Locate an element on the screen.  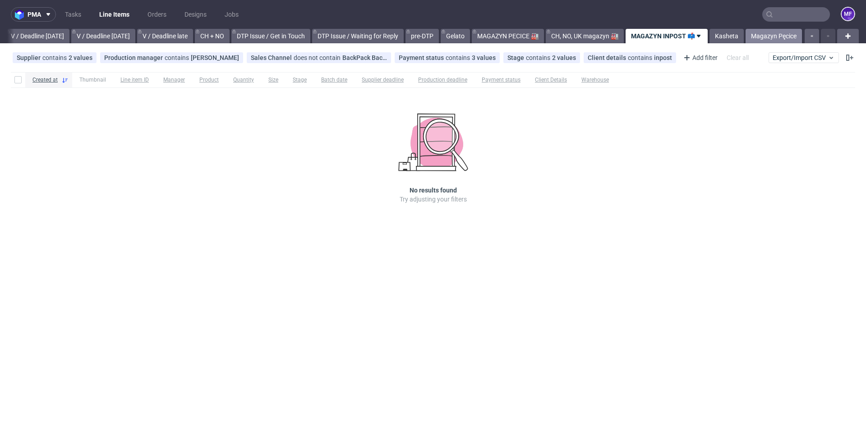
a: Orders is located at coordinates (157, 14).